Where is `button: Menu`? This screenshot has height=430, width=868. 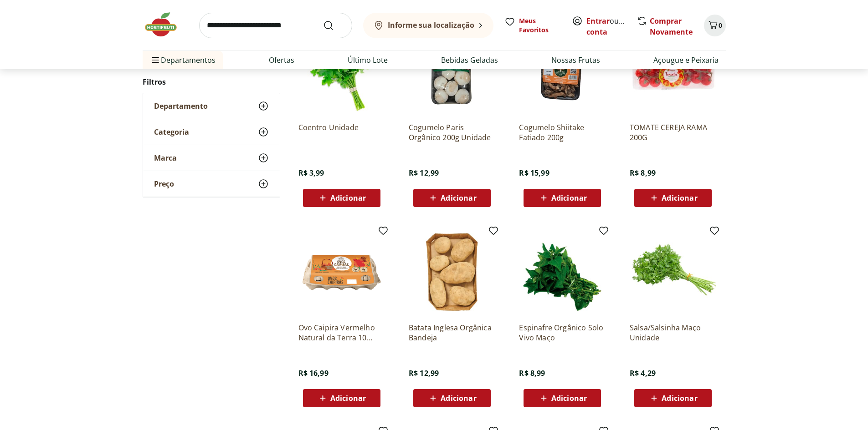
button: Menu is located at coordinates (156, 60).